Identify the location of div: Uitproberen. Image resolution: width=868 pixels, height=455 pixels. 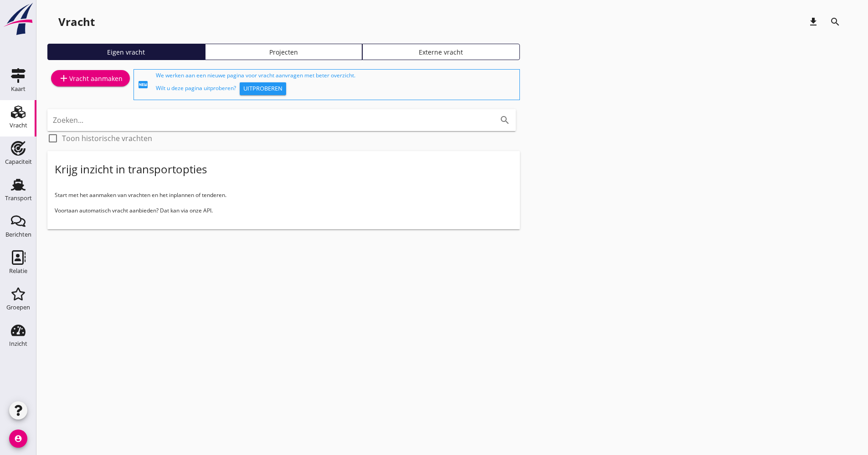
(263, 89).